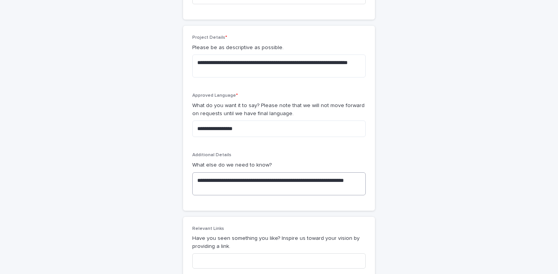 The height and width of the screenshot is (274, 558). What do you see at coordinates (279, 110) in the screenshot?
I see `p: What do you want it to say? Please note that we will not move forward on requests until we have f...` at bounding box center [279, 110].